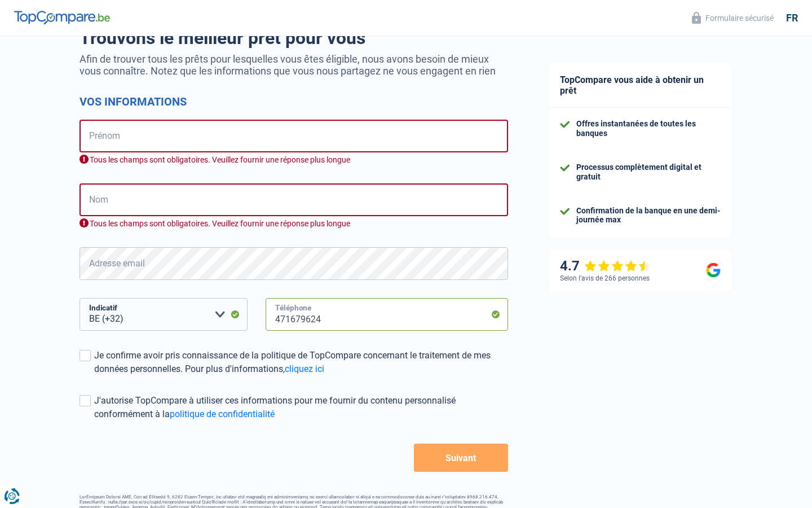  Describe the element at coordinates (222, 414) in the screenshot. I see `a: politique de confidentialité` at that location.